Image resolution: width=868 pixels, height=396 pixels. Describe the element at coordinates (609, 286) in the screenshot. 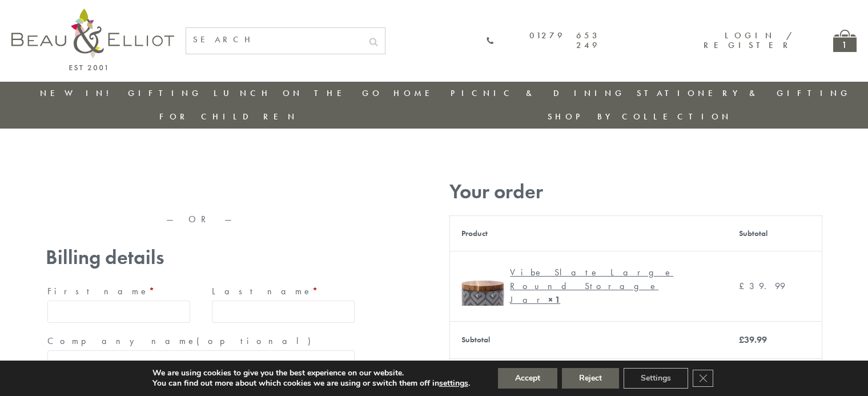

I see `div: Vibe Slate Large Round Storage Jar` at that location.